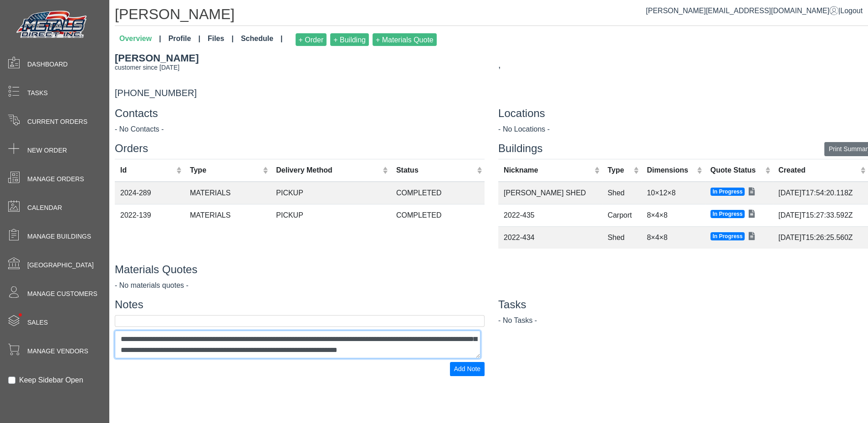  Describe the element at coordinates (47, 64) in the screenshot. I see `span: Dashboard` at that location.